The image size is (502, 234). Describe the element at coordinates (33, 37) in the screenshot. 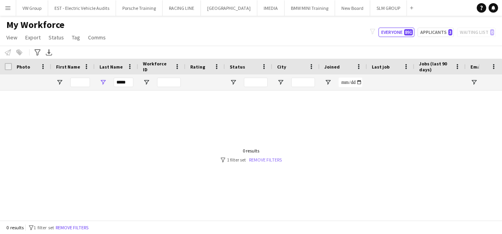

I see `span: Export` at that location.